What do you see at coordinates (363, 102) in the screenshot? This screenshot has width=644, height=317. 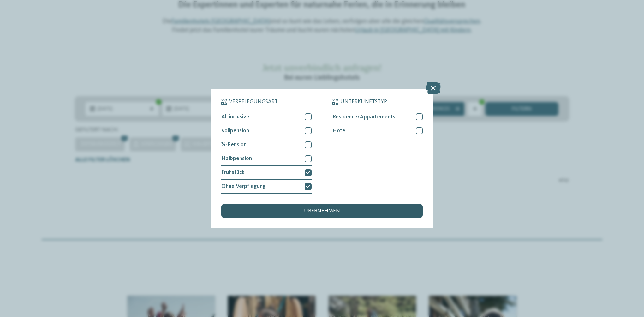 I see `span: Unterkunftstyp` at bounding box center [363, 102].